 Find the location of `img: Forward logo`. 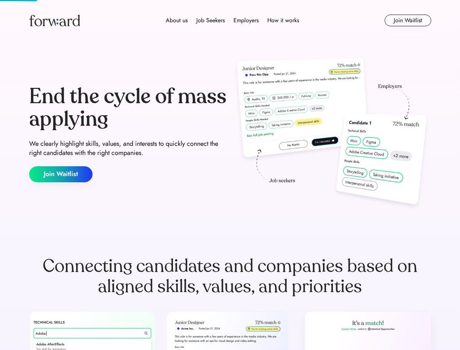

img: Forward logo is located at coordinates (55, 20).